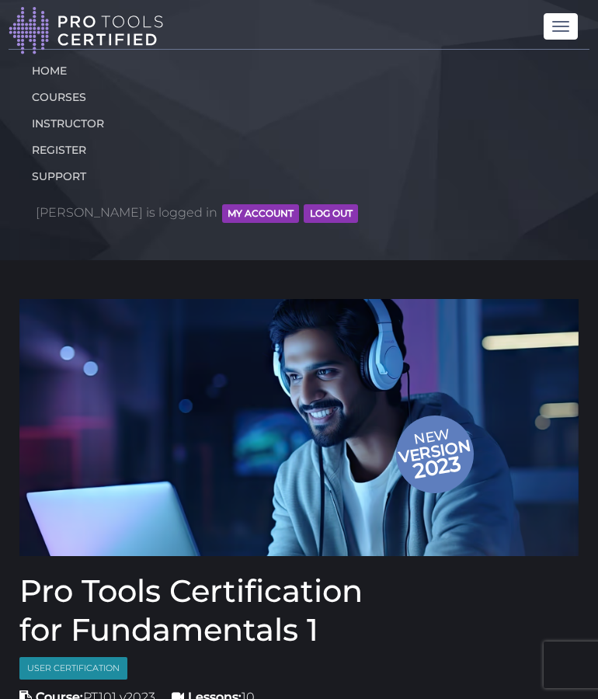  What do you see at coordinates (299, 97) in the screenshot?
I see `a: COURSES` at bounding box center [299, 97].